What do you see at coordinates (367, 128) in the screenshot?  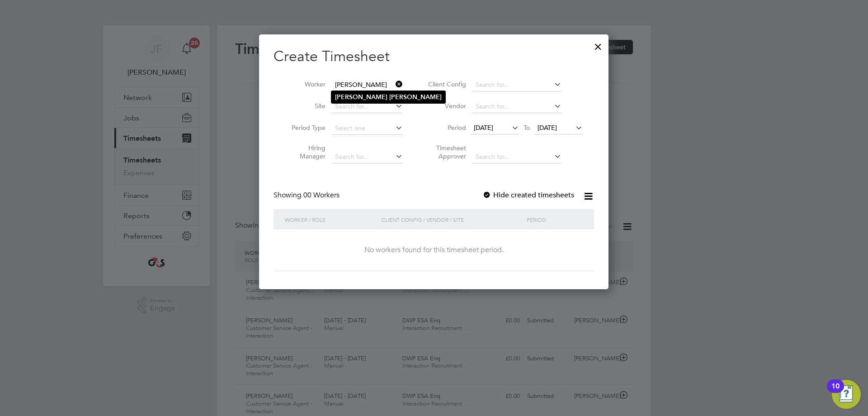 I see `input: Select one` at bounding box center [367, 128].